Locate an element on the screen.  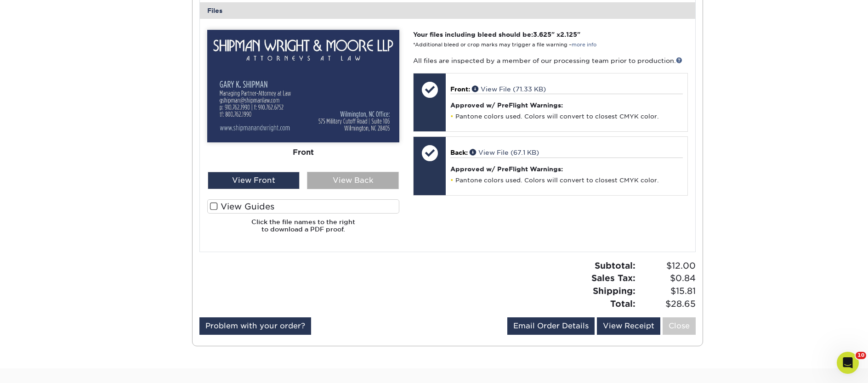
a: Close is located at coordinates (679, 325).